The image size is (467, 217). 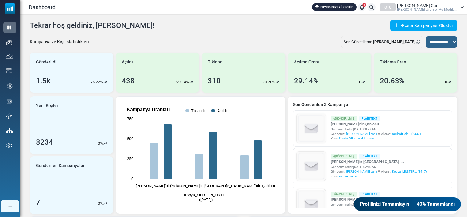 I want to click on img: mailsoftly_icon_blue_white.svg, so click(x=10, y=9).